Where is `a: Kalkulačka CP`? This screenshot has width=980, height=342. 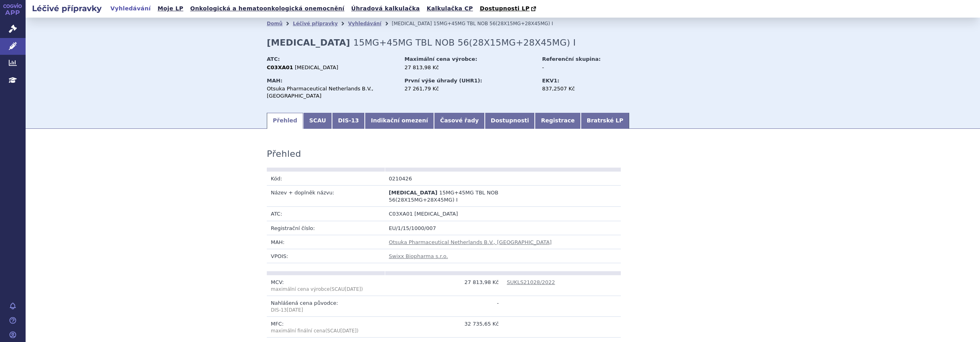
a: Kalkulačka CP is located at coordinates (450, 8).